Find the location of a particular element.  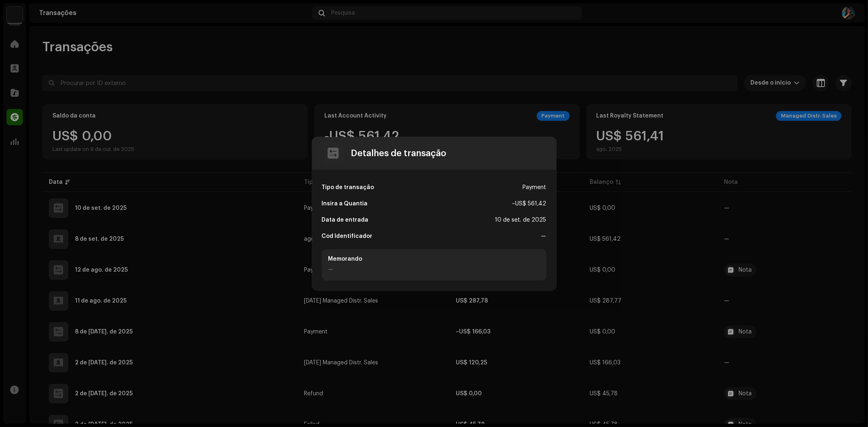

div: Memorando is located at coordinates (434, 259).